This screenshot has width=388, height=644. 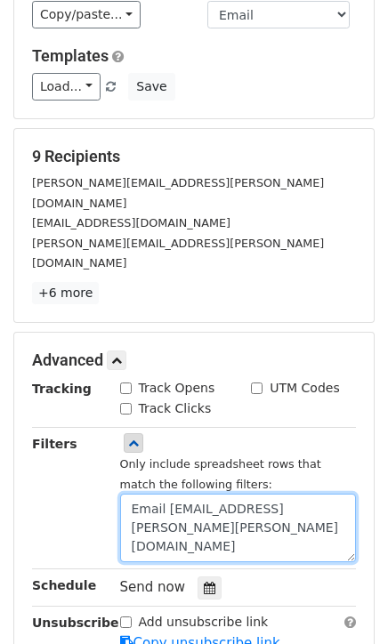 I want to click on a: +6 more, so click(x=65, y=293).